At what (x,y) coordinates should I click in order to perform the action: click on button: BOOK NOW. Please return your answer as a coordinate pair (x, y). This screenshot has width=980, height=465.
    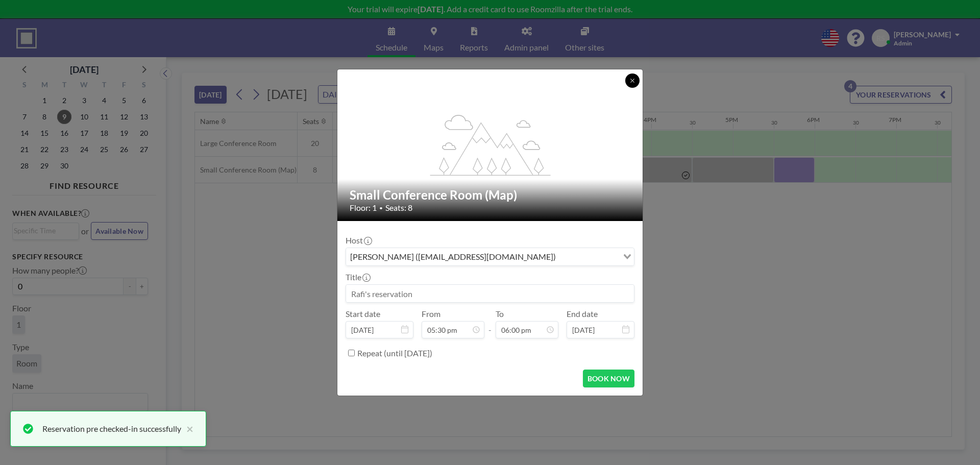
    Looking at the image, I should click on (609, 379).